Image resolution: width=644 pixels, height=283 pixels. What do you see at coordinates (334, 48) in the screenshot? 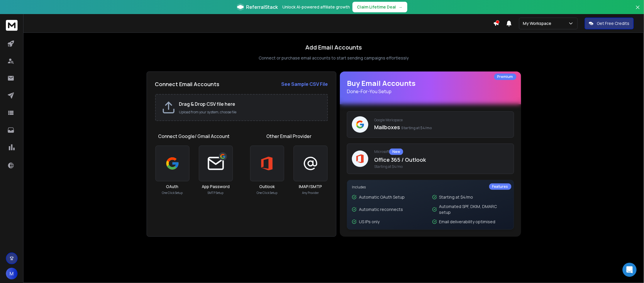
I see `h1: Add Email Accounts` at bounding box center [334, 48].